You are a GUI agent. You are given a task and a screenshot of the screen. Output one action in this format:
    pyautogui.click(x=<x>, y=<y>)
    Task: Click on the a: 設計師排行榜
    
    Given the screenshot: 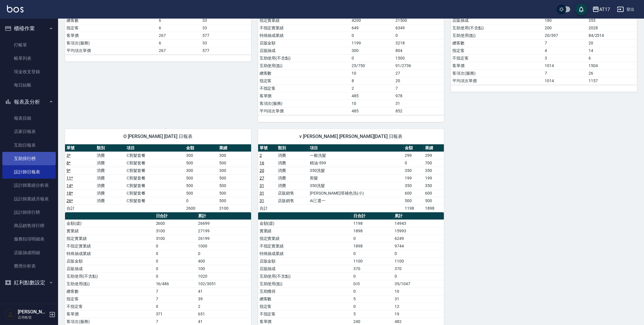 What is the action you would take?
    pyautogui.click(x=29, y=212)
    